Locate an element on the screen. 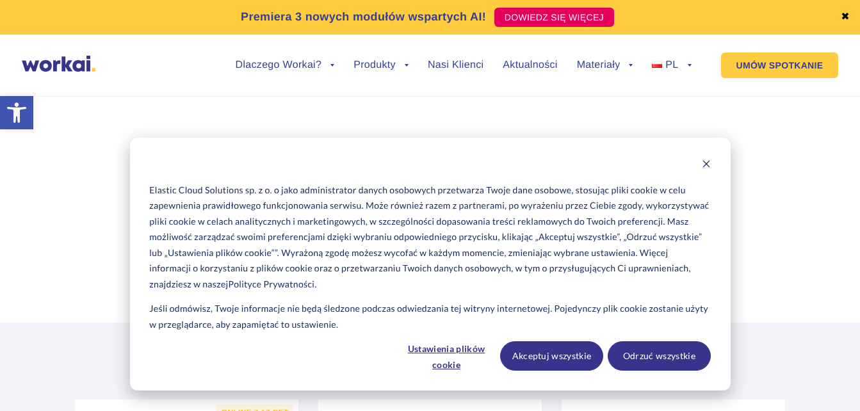 This screenshot has width=860, height=411. a: DOWIEDZ SIĘ WIĘCEJ is located at coordinates (554, 17).